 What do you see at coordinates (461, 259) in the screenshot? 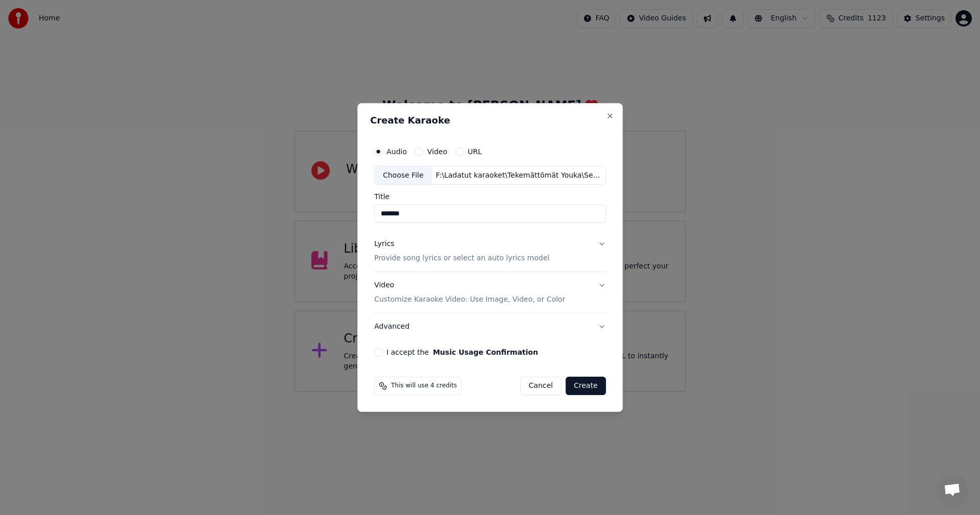
I see `p: Provide song lyrics or select an auto lyrics model` at bounding box center [461, 259].